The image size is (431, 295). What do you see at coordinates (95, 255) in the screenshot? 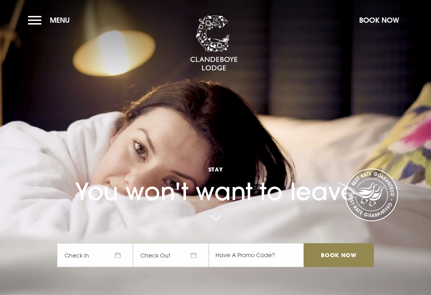
I see `span: Check In` at bounding box center [95, 255].